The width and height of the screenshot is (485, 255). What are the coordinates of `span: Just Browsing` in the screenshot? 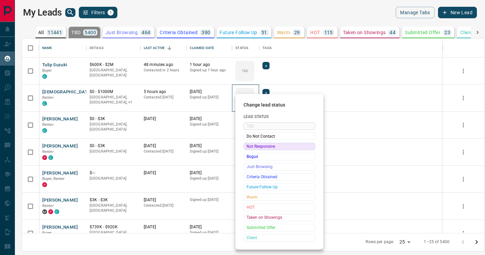 It's located at (279, 167).